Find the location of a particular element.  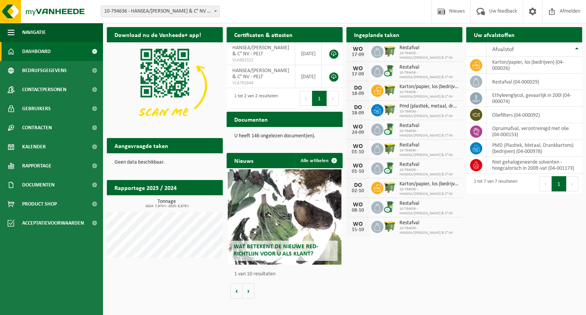

h2: Uw afvalstoffen is located at coordinates (494, 34).